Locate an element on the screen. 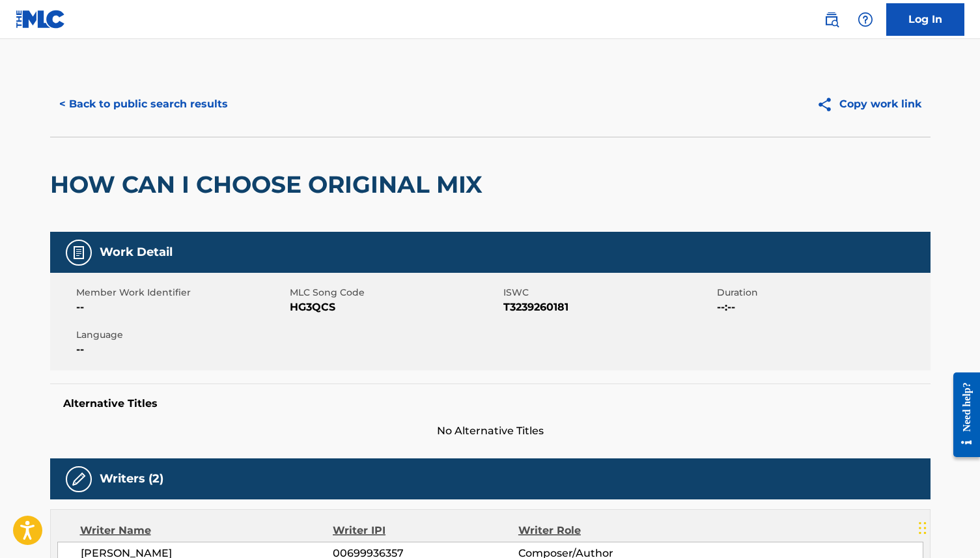  h5: Work Detail is located at coordinates (136, 252).